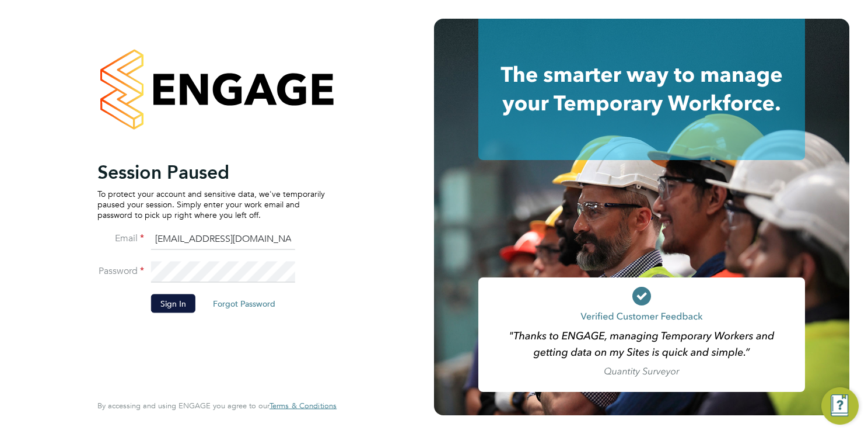  I want to click on p: To protect your account and sensitive data, we've temporarily paused your session. Simply enter y..., so click(211, 204).